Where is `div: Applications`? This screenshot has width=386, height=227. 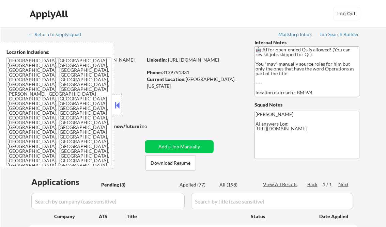
div: Applications is located at coordinates (65, 182).